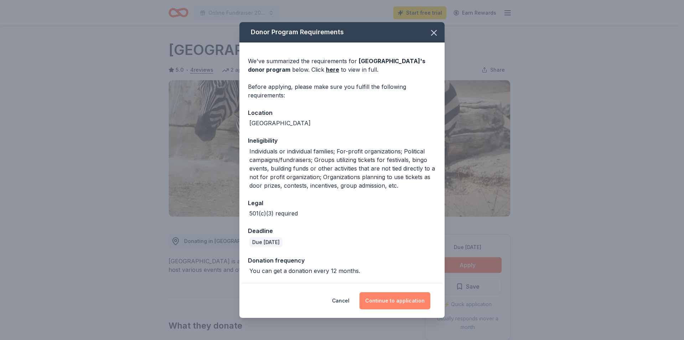  I want to click on div: We've summarized the requirements for below. Click to view in full., so click(342, 65).